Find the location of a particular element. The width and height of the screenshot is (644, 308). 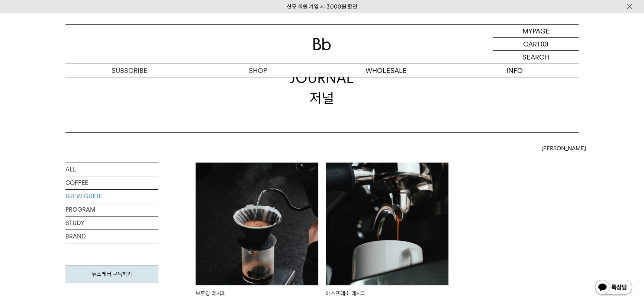

img: 로고 is located at coordinates (322, 44).